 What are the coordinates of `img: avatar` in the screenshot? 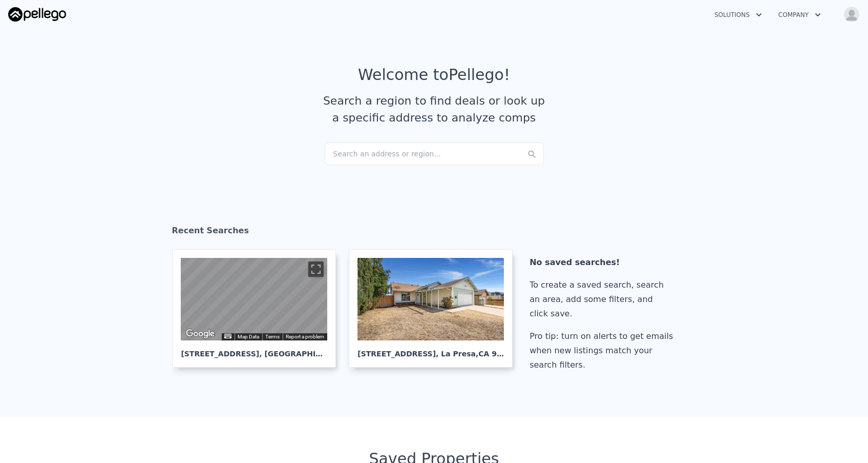 It's located at (852, 14).